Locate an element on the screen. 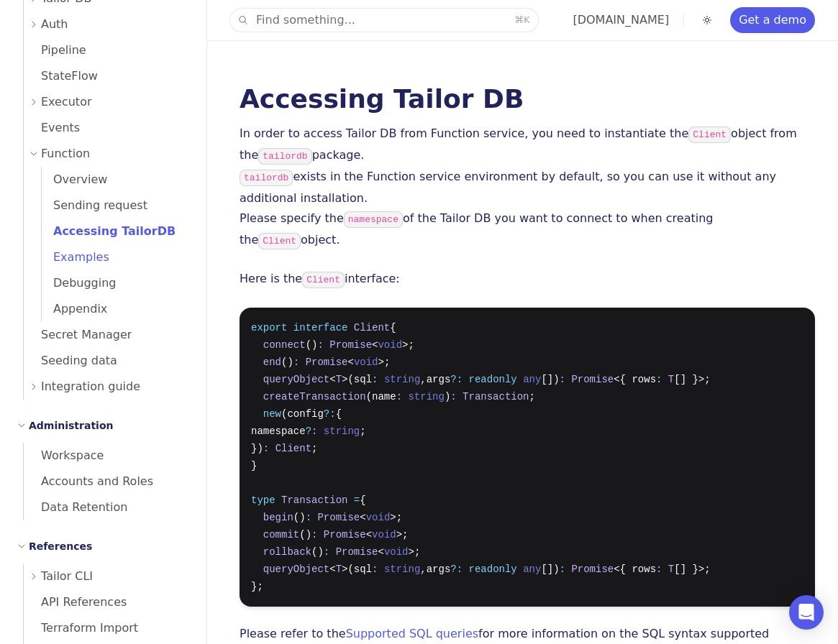  a: Workspace is located at coordinates (106, 455).